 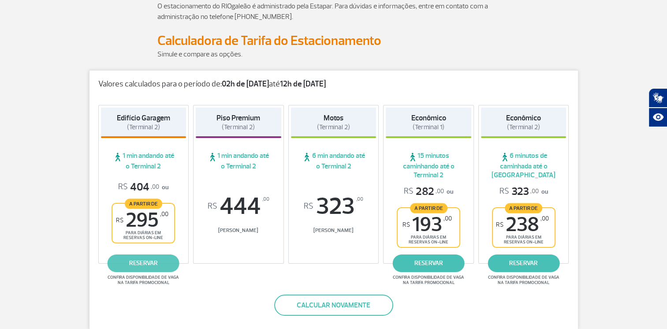 I want to click on button: Abrir tradutor de língua de sinais., so click(x=657, y=98).